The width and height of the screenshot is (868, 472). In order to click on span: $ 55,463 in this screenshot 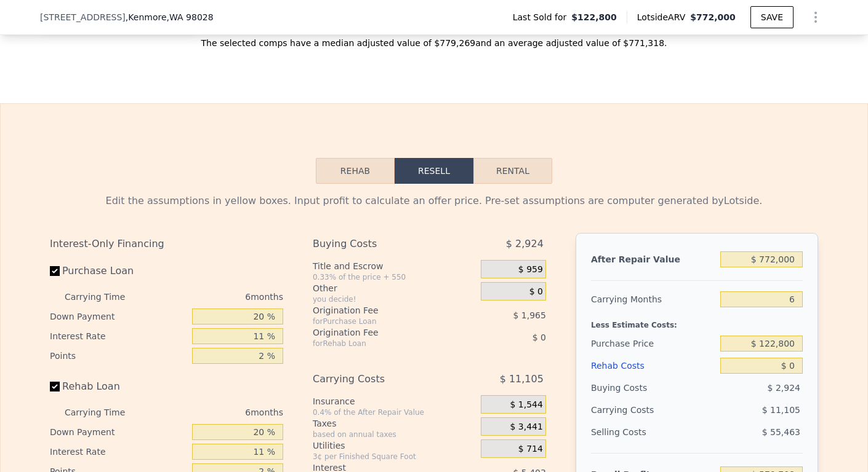, I will do `click(781, 432)`.